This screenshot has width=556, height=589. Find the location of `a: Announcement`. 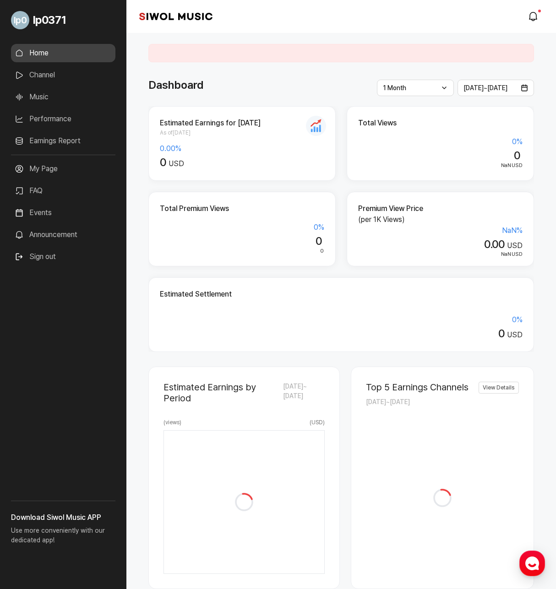

a: Announcement is located at coordinates (63, 235).